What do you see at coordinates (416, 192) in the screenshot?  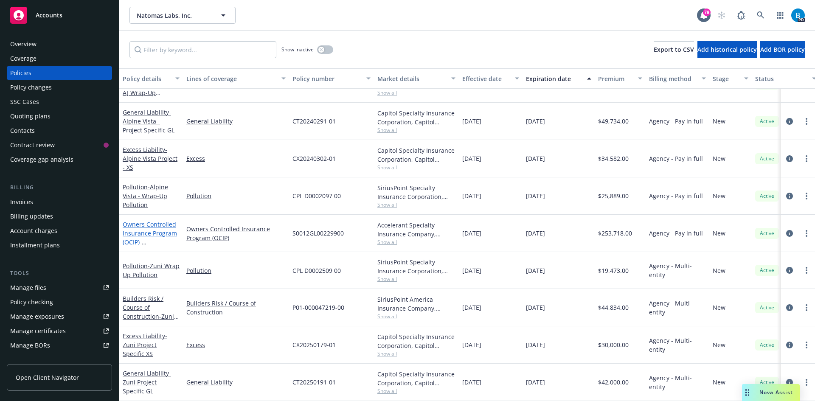 I see `div: SiriusPoint Specialty Insurance Corporation, SiriusPoint, Distinguished Programs Group, LLC` at bounding box center [416, 192].